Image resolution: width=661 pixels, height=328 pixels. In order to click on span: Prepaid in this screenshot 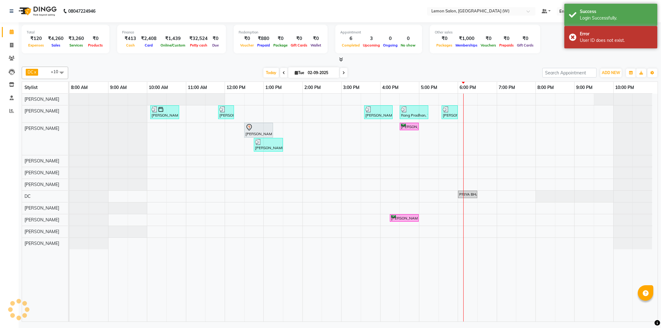, I will do `click(264, 45)`.